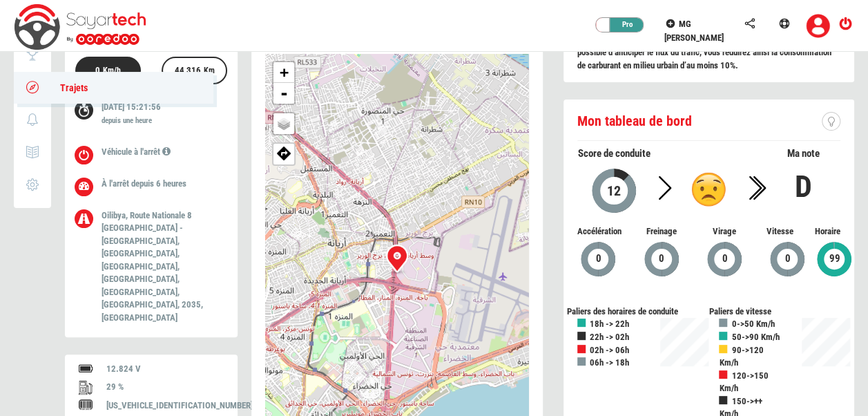 This screenshot has height=416, width=868. Describe the element at coordinates (195, 71) in the screenshot. I see `div: 44 316` at that location.